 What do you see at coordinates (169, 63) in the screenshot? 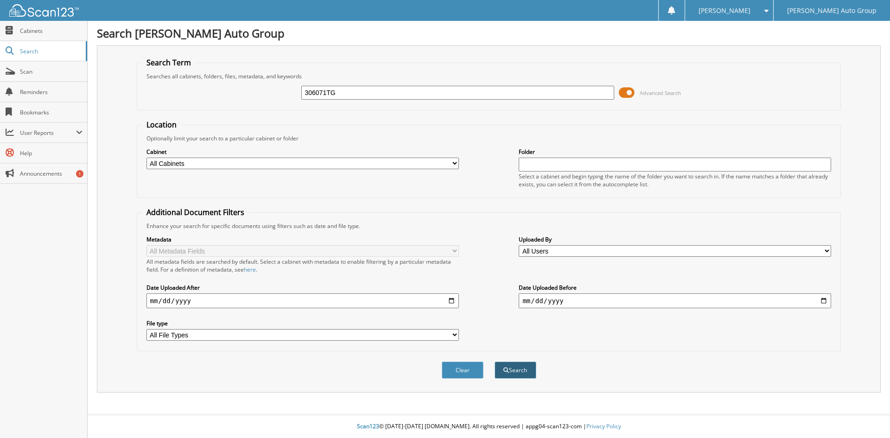
I see `legend: Search Term` at bounding box center [169, 63].